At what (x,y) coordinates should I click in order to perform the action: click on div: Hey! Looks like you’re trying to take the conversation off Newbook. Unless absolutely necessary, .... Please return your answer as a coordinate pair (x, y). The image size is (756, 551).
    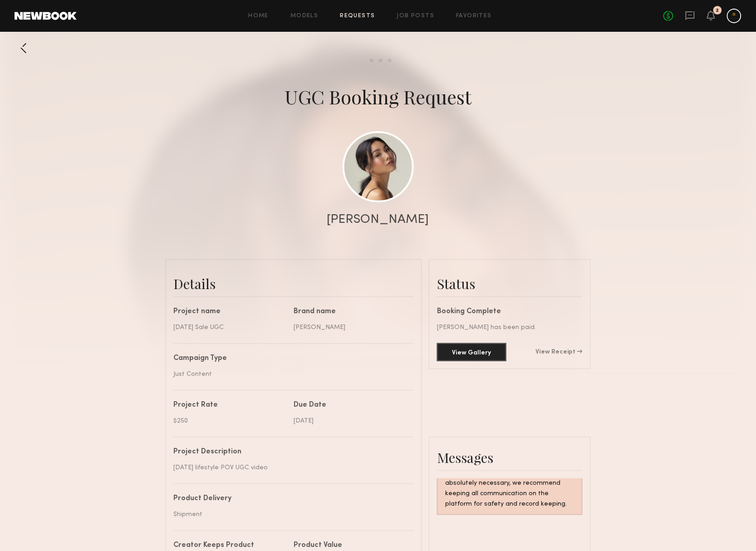
    Looking at the image, I should click on (510, 483).